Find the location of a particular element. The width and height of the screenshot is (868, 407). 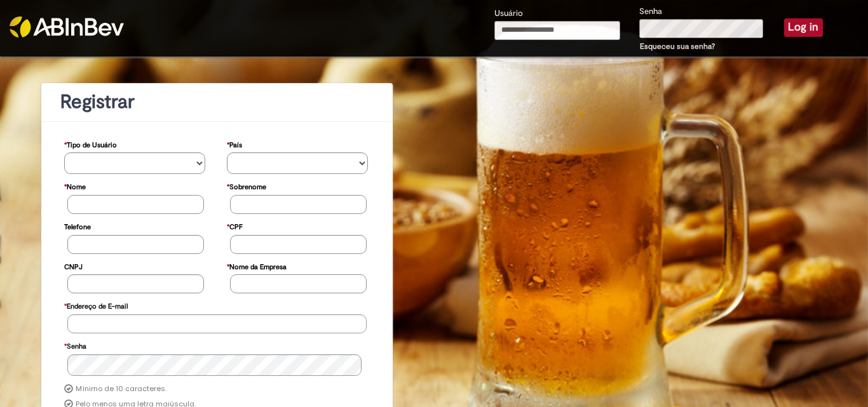

label: Sobrenome is located at coordinates (246, 185).